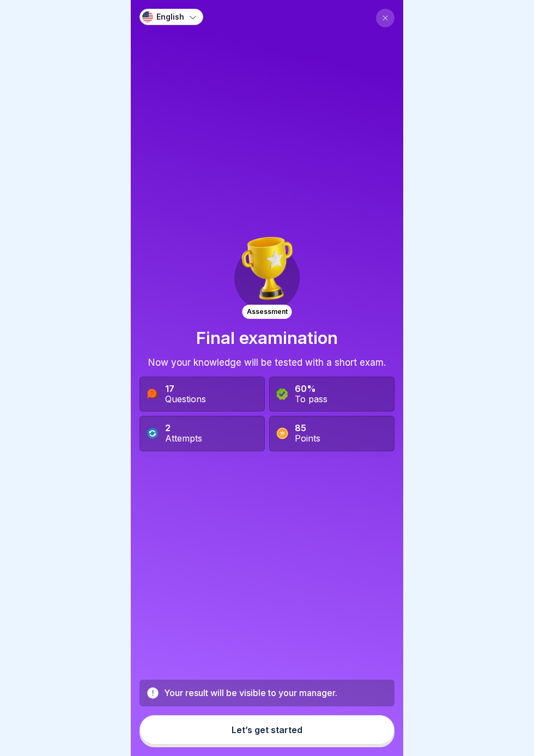  Describe the element at coordinates (305, 389) in the screenshot. I see `b: 60%` at that location.